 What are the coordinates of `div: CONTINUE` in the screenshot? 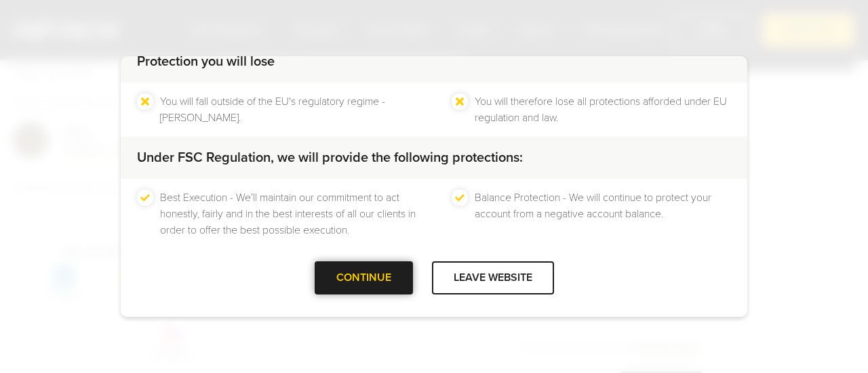 It's located at (363, 278).